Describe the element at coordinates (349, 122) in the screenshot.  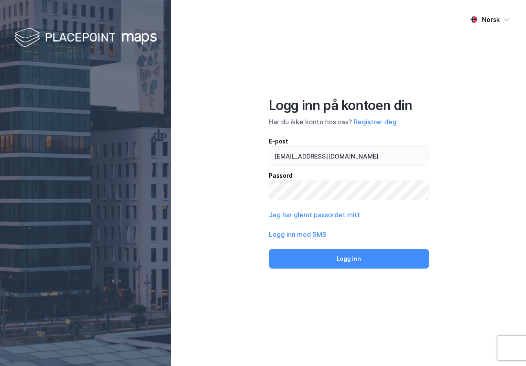
I see `div: Har du ikke konto hos oss?` at that location.